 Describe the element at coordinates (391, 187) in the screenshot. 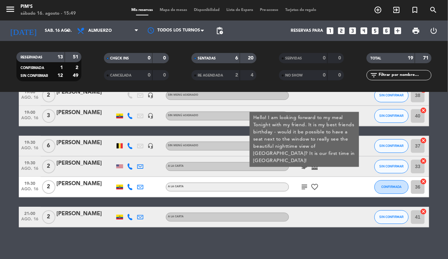

I see `button: CONFIRMADA` at that location.